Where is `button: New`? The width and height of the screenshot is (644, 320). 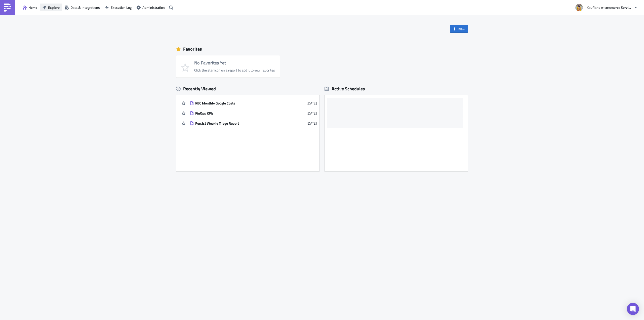
button: New is located at coordinates (459, 29).